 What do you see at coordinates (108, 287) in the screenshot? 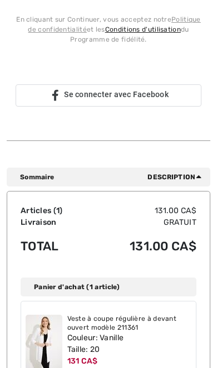
I see `div: Panier d'achat (1 article)` at bounding box center [108, 287].